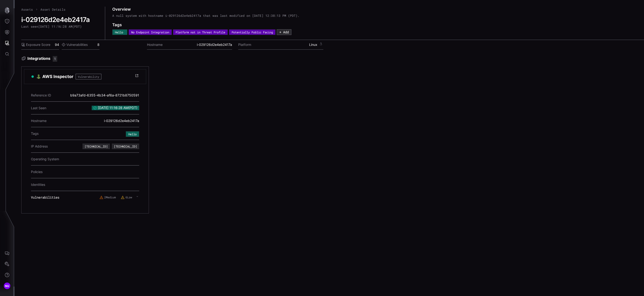 The height and width of the screenshot is (296, 644). Describe the element at coordinates (37, 172) in the screenshot. I see `span: Policies` at that location.